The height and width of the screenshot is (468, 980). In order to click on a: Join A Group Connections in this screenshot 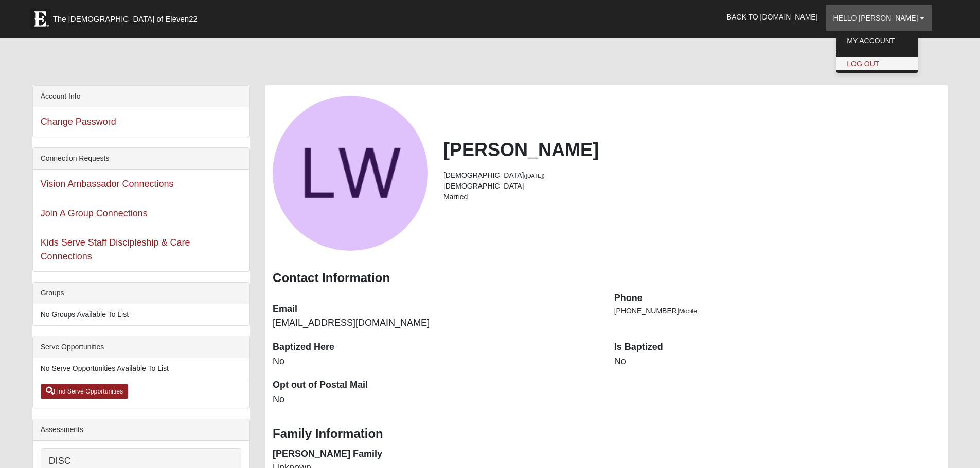, I will do `click(94, 213)`.